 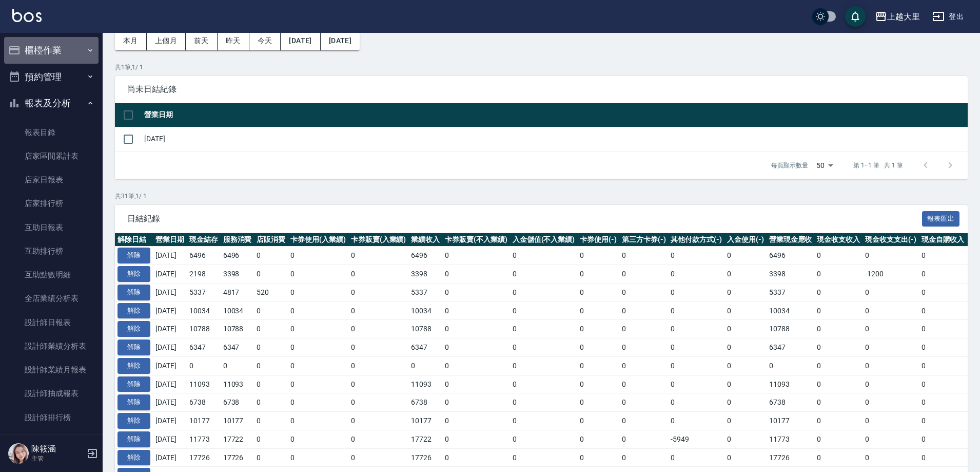 I want to click on th: 現金收支支出(-), so click(x=891, y=240).